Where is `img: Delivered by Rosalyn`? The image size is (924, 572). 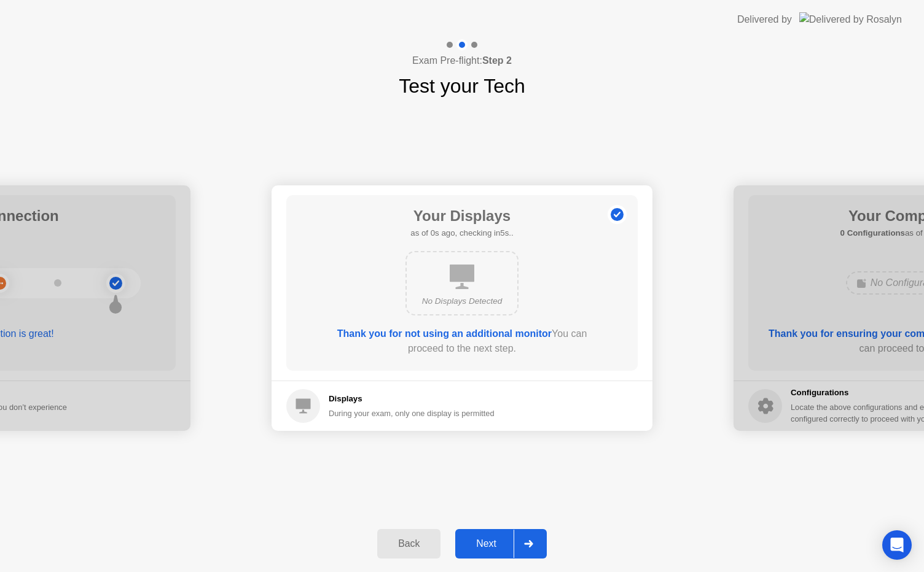 img: Delivered by Rosalyn is located at coordinates (850, 19).